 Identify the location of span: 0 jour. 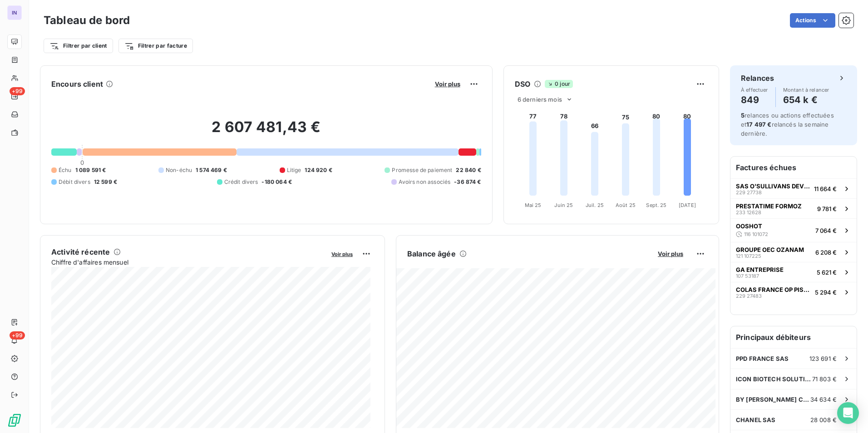
(559, 84).